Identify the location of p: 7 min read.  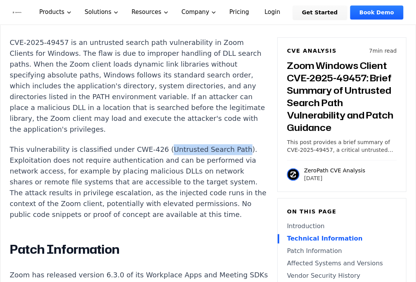
(383, 51).